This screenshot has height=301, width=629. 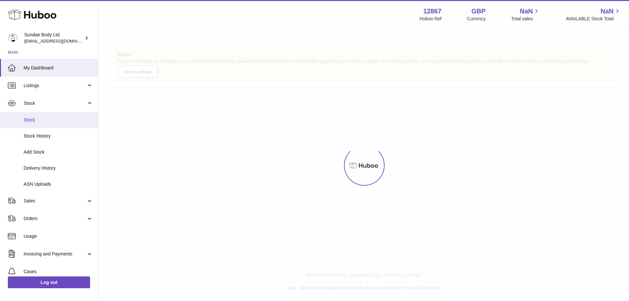 I want to click on span: AVAILABLE Stock Total, so click(x=593, y=19).